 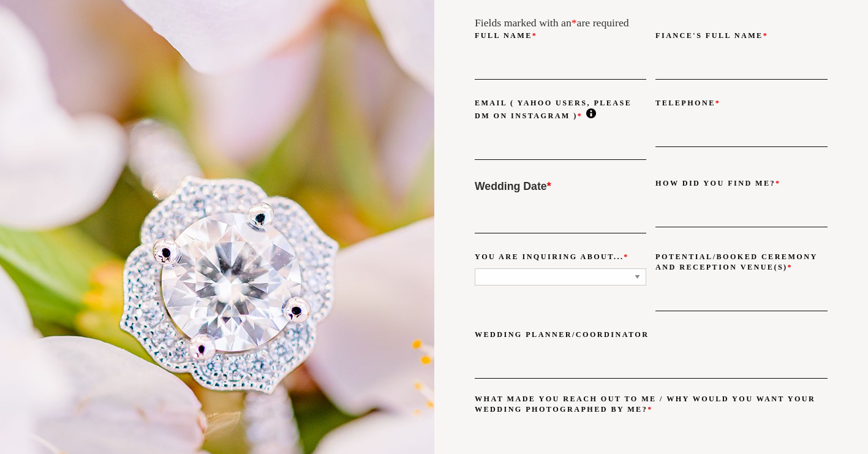 I want to click on label: Wedding Planner/Coordinator, so click(x=562, y=334).